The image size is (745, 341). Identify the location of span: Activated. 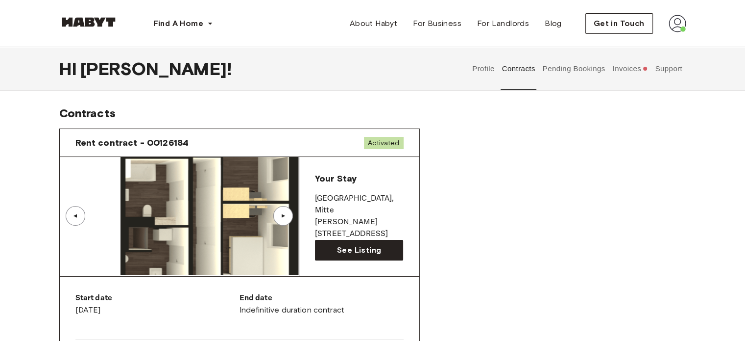
(384, 143).